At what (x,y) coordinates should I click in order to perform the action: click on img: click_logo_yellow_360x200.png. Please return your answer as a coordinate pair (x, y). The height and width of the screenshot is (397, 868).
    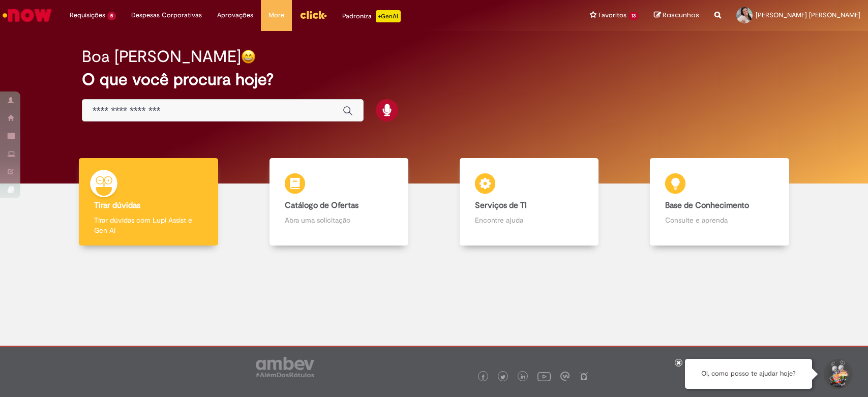
    Looking at the image, I should click on (313, 15).